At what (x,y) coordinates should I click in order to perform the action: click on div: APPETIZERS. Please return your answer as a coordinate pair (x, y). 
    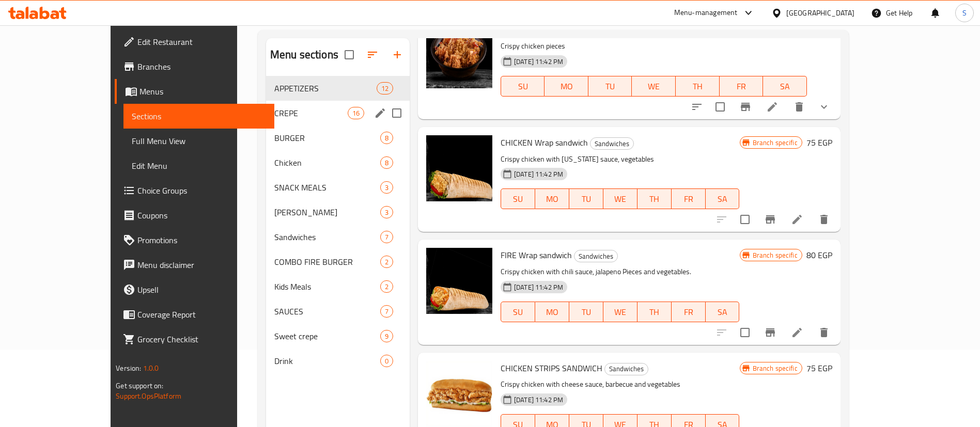
    Looking at the image, I should click on (325, 89).